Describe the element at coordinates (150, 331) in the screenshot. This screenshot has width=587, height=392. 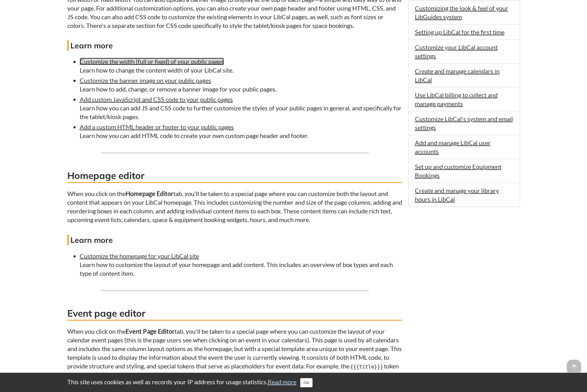
I see `strong: Event Page Editor` at that location.